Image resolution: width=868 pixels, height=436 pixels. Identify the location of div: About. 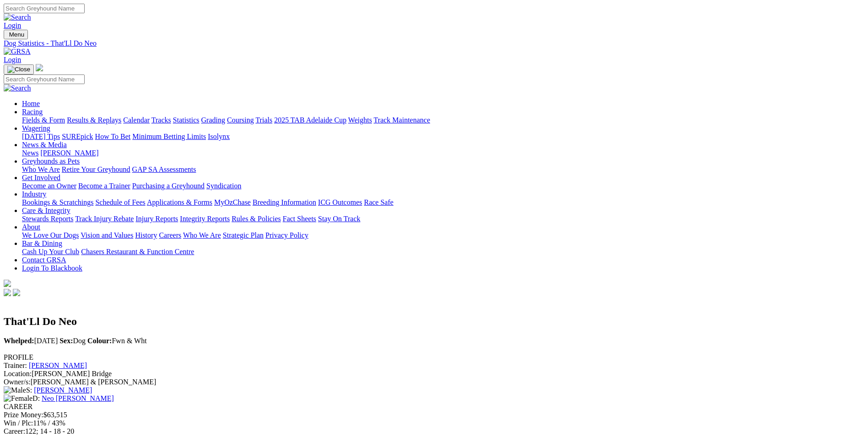
(443, 235).